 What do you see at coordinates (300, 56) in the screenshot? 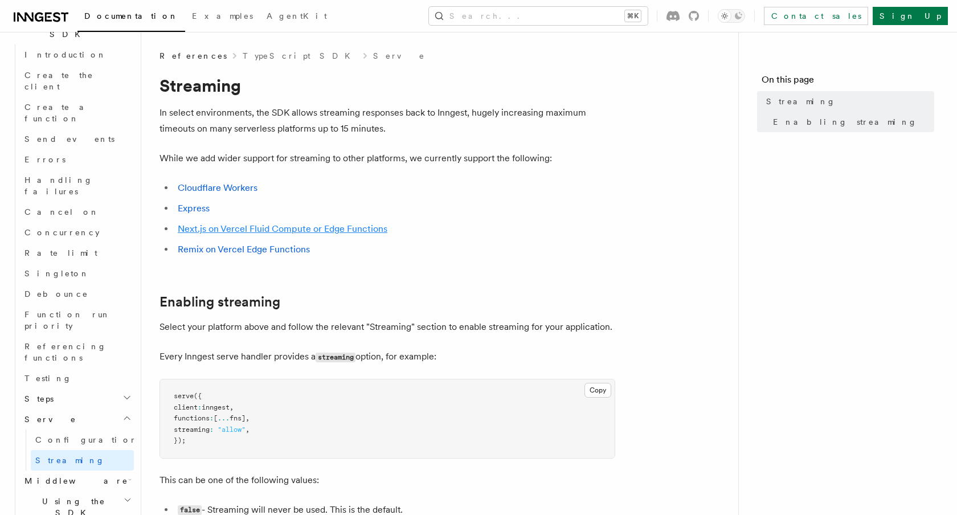
I see `a: TypeScript SDK` at bounding box center [300, 56].